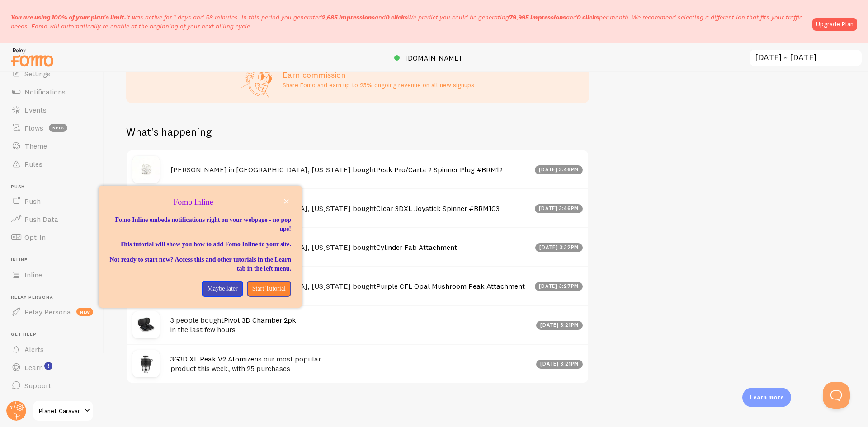 This screenshot has width=868, height=427. What do you see at coordinates (201, 225) in the screenshot?
I see `p: Fomo Inline embeds notifications right on your webpage - no pop ups!` at bounding box center [201, 225].